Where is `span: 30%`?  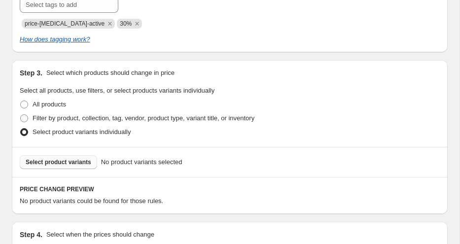
span: 30% is located at coordinates (126, 24).